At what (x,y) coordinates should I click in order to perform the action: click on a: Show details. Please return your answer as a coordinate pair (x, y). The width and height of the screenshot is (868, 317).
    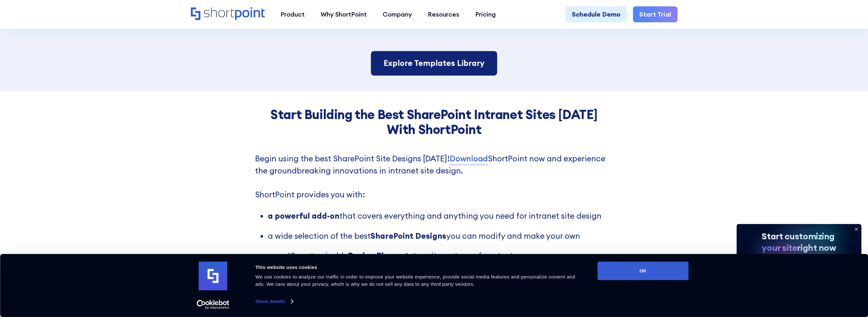
    Looking at the image, I should click on (274, 302).